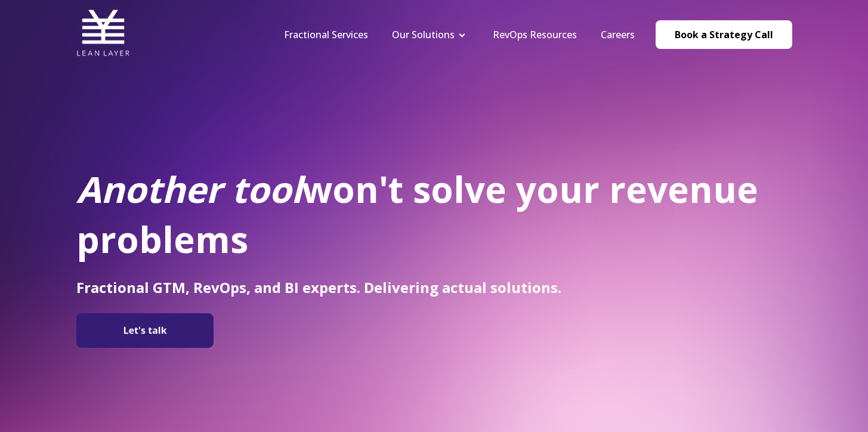 This screenshot has width=868, height=432. What do you see at coordinates (417, 214) in the screenshot?
I see `span: won't solve your revenue problems` at bounding box center [417, 214].